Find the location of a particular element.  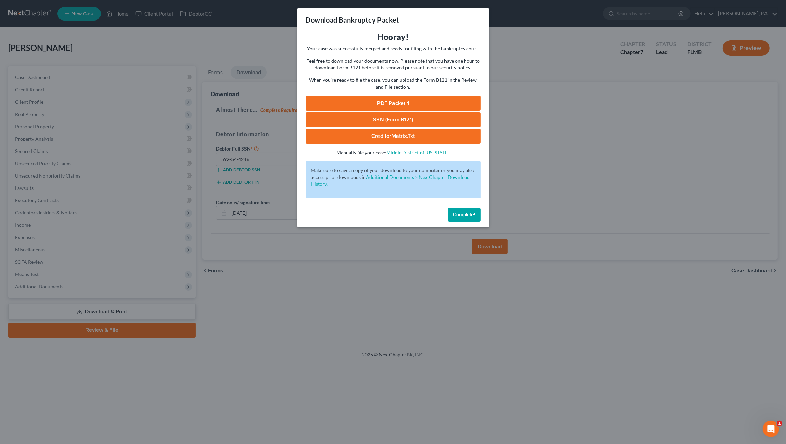

button: Complete! is located at coordinates (464, 215).